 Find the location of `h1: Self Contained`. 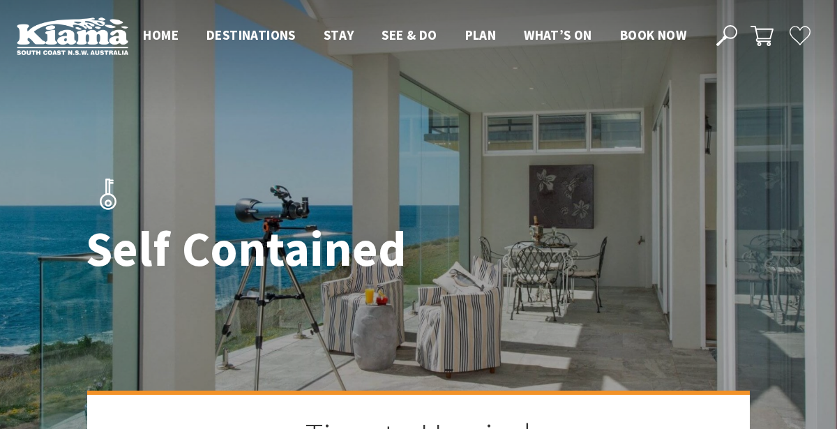

h1: Self Contained is located at coordinates (282, 249).